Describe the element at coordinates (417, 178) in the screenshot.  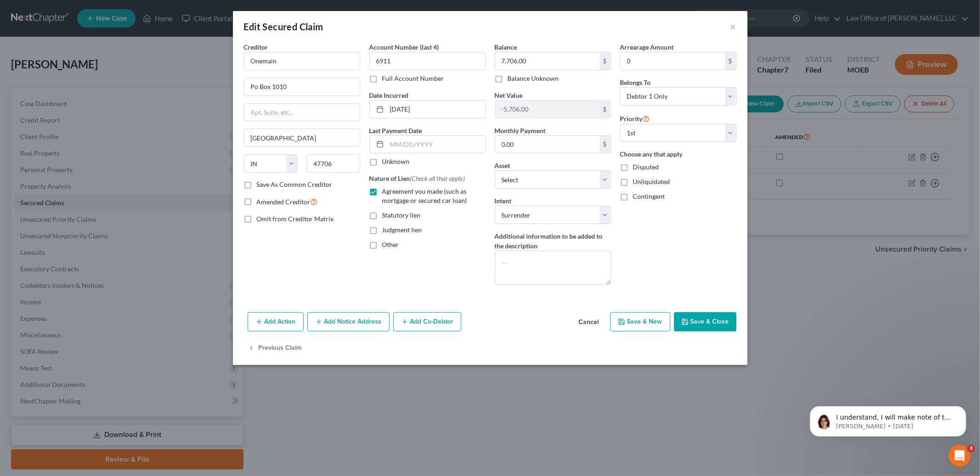
I see `label: Nature of Lien` at that location.